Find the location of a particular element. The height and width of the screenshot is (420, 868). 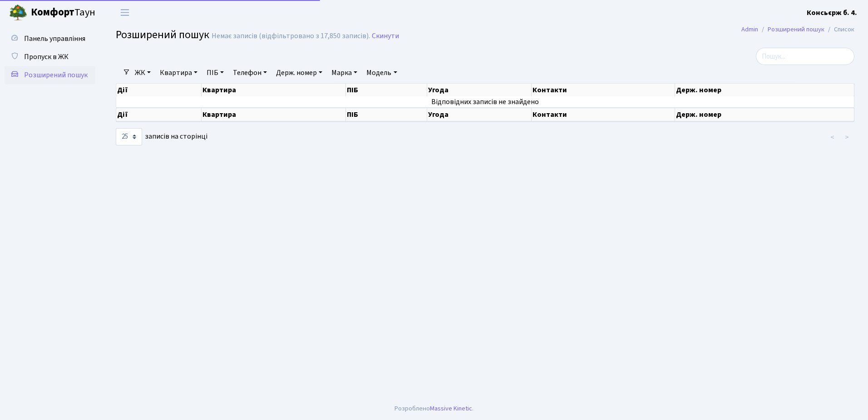

label: записів на сторінці is located at coordinates (162, 137).